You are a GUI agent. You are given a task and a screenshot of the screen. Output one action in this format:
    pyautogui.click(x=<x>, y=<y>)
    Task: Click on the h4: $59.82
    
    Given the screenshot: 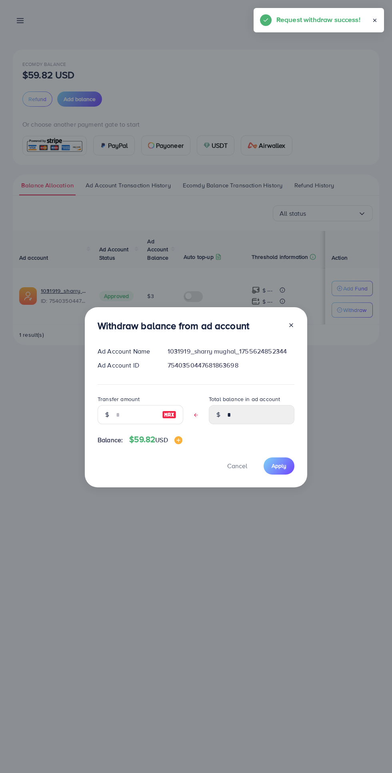 What is the action you would take?
    pyautogui.click(x=155, y=440)
    